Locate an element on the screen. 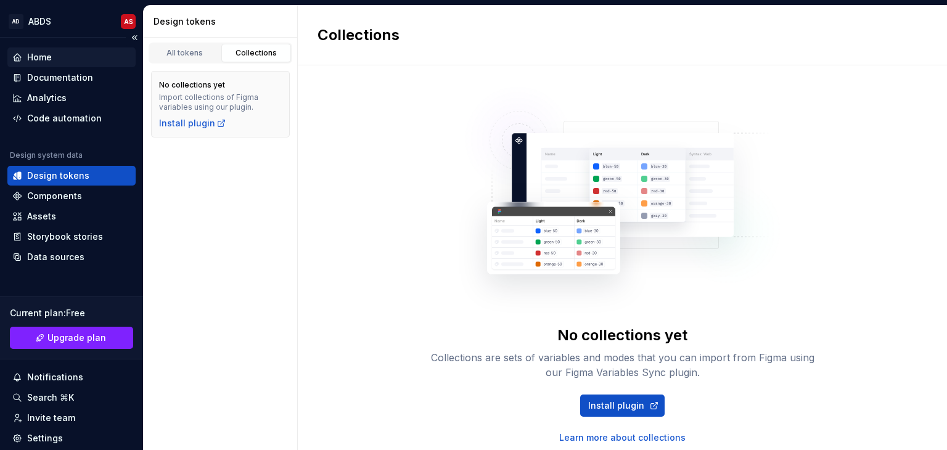  div: Components is located at coordinates (54, 196).